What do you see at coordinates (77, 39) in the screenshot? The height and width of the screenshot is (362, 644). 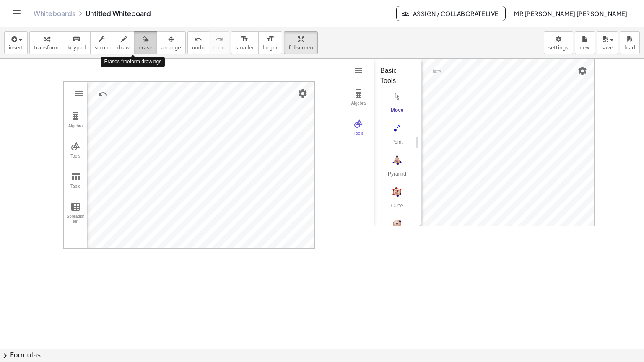 I see `i: keyboard` at bounding box center [77, 39].